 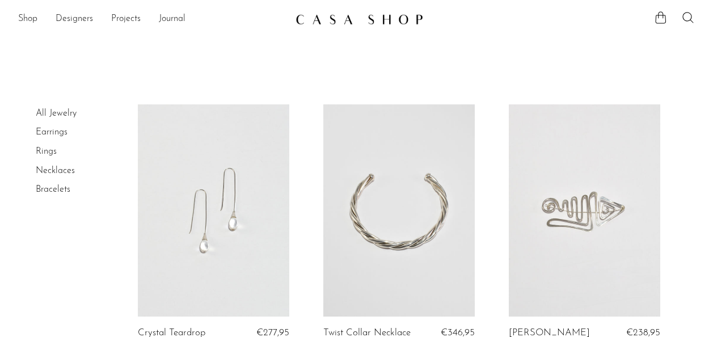 What do you see at coordinates (172, 19) in the screenshot?
I see `a: Journal` at bounding box center [172, 19].